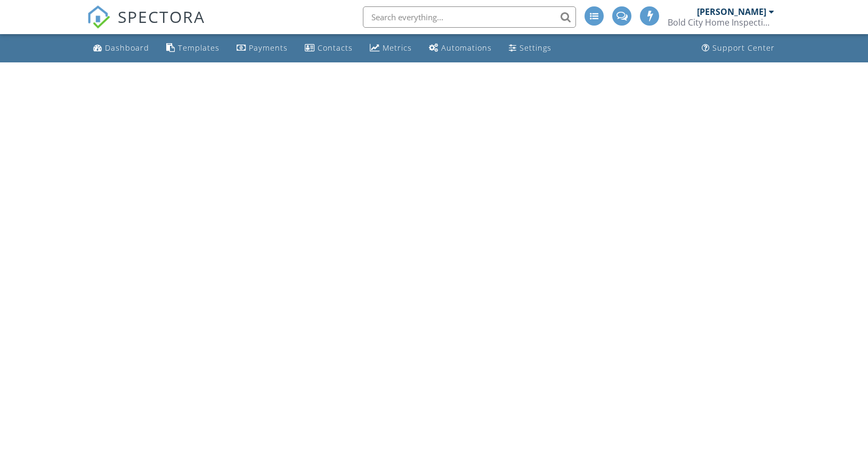  I want to click on div: Automations, so click(466, 47).